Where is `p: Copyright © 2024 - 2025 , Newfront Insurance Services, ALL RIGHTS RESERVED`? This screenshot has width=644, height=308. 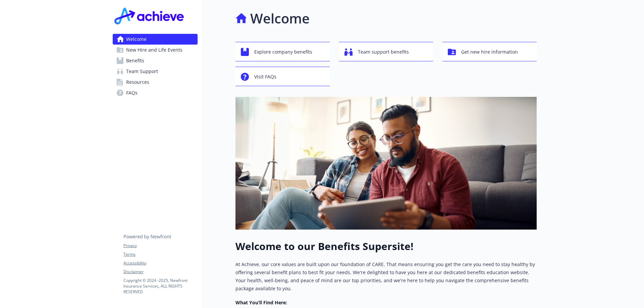
p: Copyright © 2024 - 2025 , Newfront Insurance Services, ALL RIGHTS RESERVED is located at coordinates (160, 286).